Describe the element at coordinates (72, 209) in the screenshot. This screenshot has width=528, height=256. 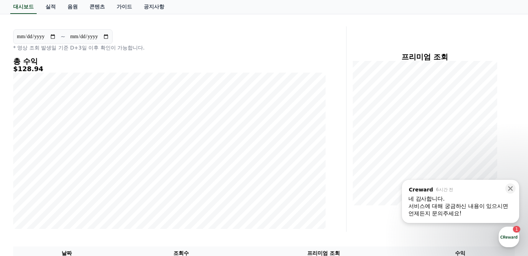
I see `span: 대화` at that location.